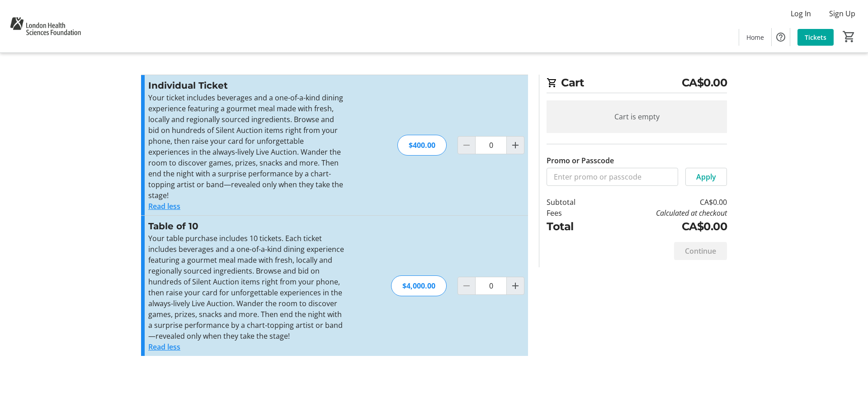 The width and height of the screenshot is (868, 412). Describe the element at coordinates (801, 13) in the screenshot. I see `span: Log In` at that location.